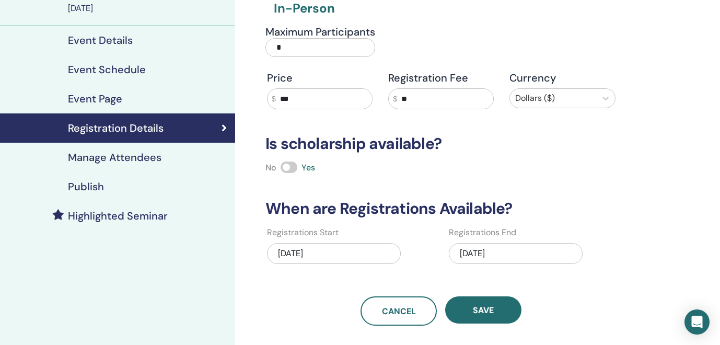  What do you see at coordinates (118, 216) in the screenshot?
I see `h4: Highlighted Seminar` at bounding box center [118, 216].